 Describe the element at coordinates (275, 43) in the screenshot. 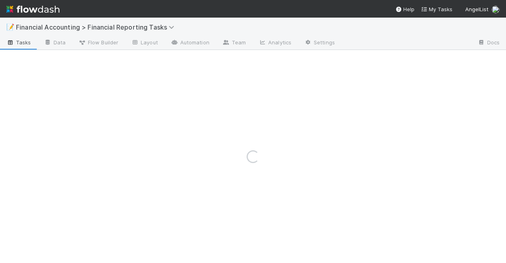

I see `a: Analytics` at that location.